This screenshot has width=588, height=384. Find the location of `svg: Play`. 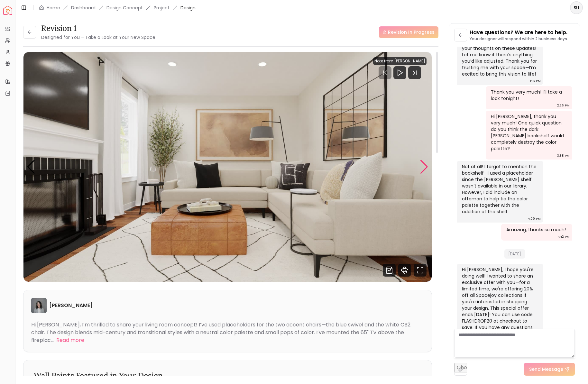

svg: Play is located at coordinates (400, 73).